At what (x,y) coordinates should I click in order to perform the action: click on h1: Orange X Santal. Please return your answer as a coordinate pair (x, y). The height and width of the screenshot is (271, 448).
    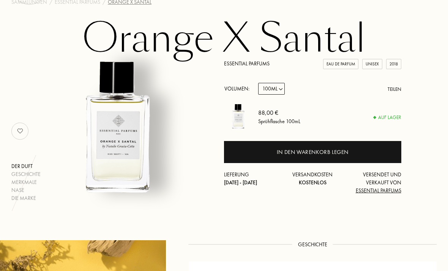
    Looking at the image, I should click on (224, 39).